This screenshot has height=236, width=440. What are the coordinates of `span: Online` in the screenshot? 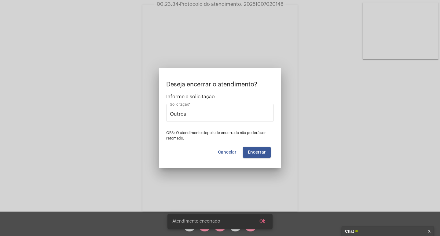 It's located at (357, 231).